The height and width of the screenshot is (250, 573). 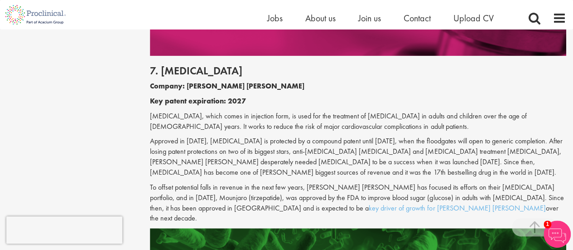 What do you see at coordinates (473, 18) in the screenshot?
I see `span: Upload CV` at bounding box center [473, 18].